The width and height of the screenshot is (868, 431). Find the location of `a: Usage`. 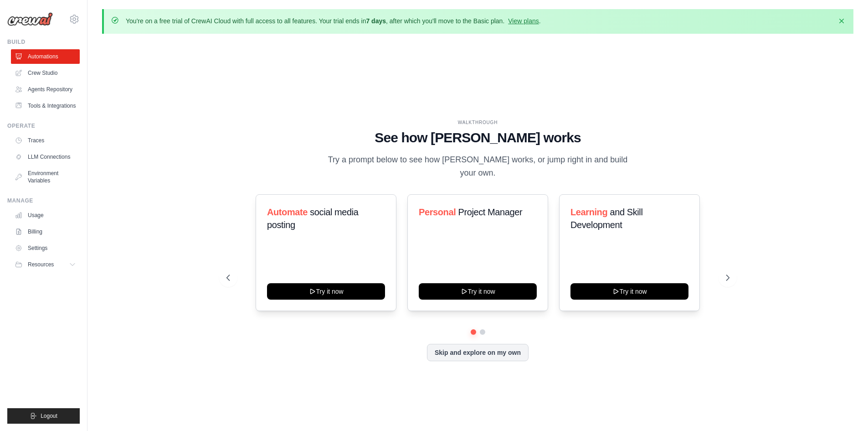

a: Usage is located at coordinates (45, 215).